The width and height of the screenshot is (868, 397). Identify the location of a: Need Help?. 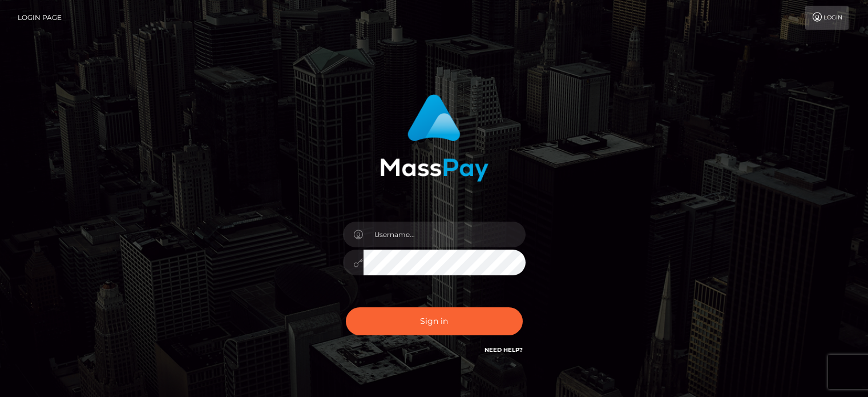
(503, 350).